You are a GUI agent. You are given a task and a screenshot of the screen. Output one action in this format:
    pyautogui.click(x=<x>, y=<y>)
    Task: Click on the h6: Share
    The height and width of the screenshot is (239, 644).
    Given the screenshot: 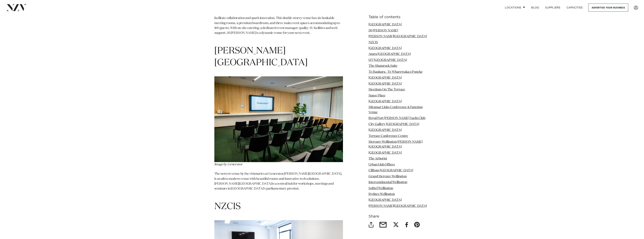 What is the action you would take?
    pyautogui.click(x=399, y=216)
    